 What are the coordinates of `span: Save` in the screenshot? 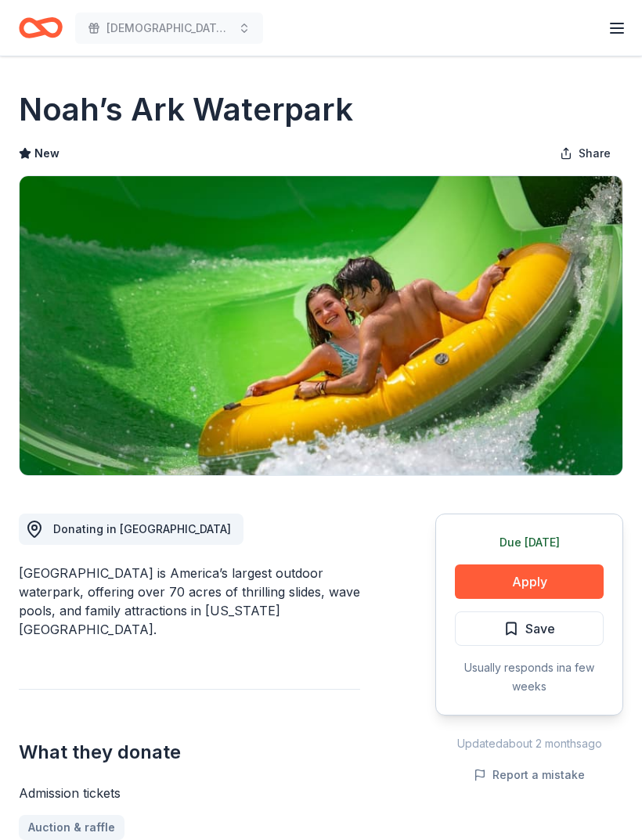 It's located at (540, 629).